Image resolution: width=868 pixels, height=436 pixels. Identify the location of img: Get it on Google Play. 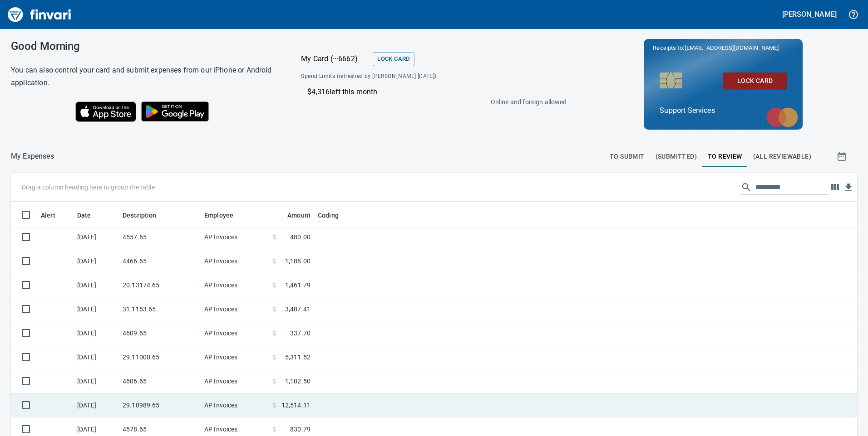
(175, 111).